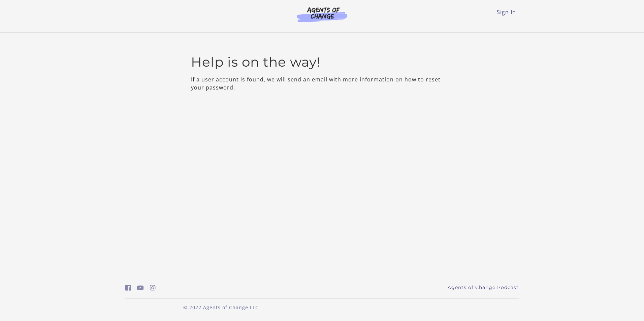 Image resolution: width=644 pixels, height=321 pixels. What do you see at coordinates (128, 288) in the screenshot?
I see `a: https://www.facebook.com/groups/aswbtestprep (Open in a new window)` at bounding box center [128, 288].